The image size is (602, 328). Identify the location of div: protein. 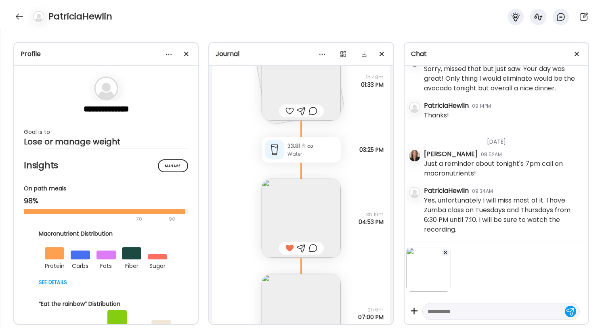
(54, 265).